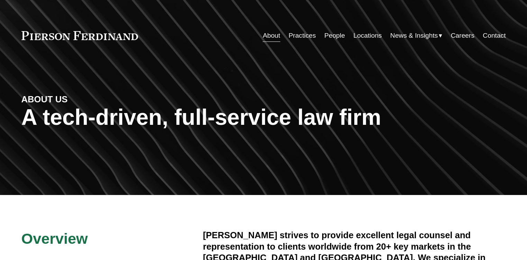 This screenshot has width=527, height=260. Describe the element at coordinates (463, 36) in the screenshot. I see `a: Careers` at that location.